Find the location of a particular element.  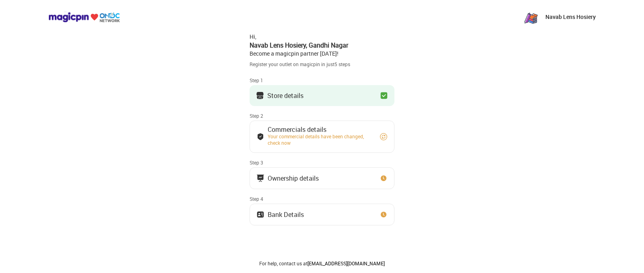

button: Bank Details is located at coordinates (322, 214).